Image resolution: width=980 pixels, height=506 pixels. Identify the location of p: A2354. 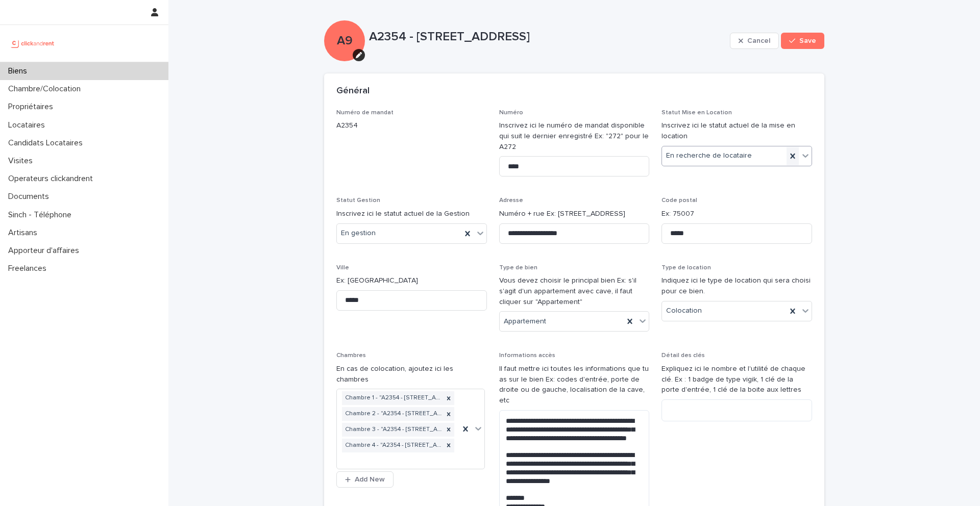
(411, 126).